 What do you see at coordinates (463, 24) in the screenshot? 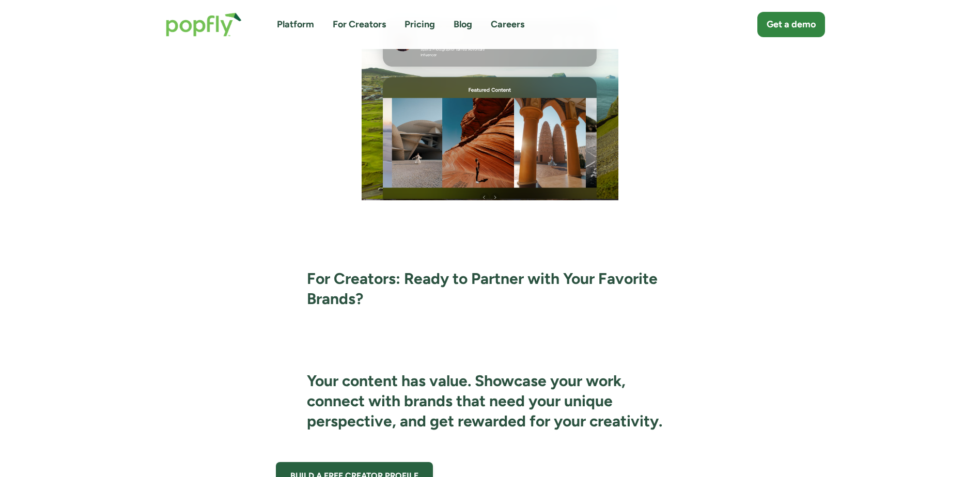
I see `a: Blog` at bounding box center [463, 24].